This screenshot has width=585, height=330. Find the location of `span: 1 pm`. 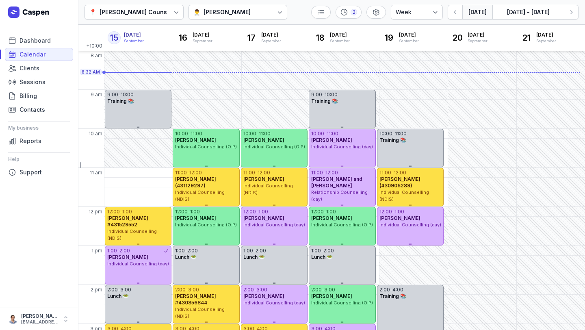

span: 1 pm is located at coordinates (97, 251).